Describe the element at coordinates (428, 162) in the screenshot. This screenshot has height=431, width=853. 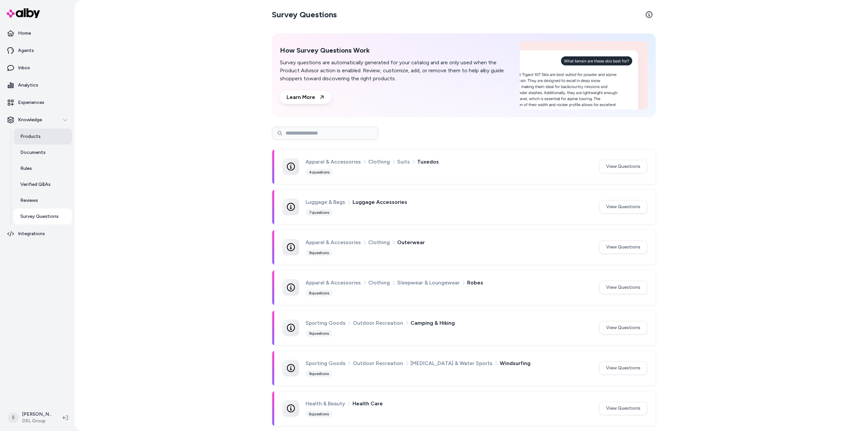
I see `span: Tuxedos` at that location.